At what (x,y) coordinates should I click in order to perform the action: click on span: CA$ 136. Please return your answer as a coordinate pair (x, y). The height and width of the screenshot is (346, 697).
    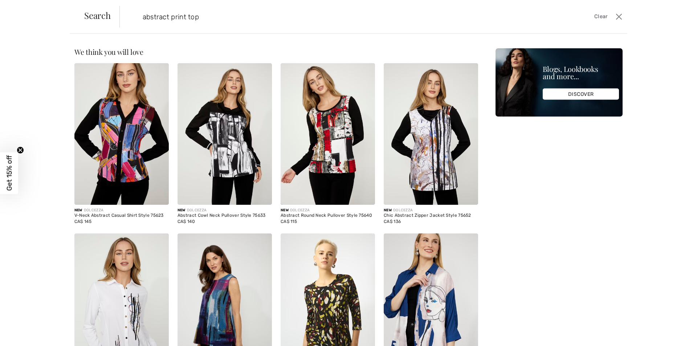
    Looking at the image, I should click on (392, 221).